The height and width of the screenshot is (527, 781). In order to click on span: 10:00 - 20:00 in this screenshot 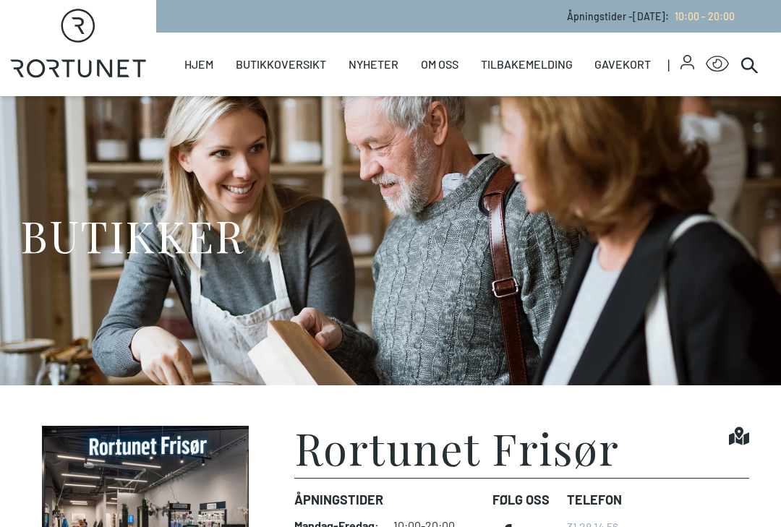, I will do `click(705, 16)`.